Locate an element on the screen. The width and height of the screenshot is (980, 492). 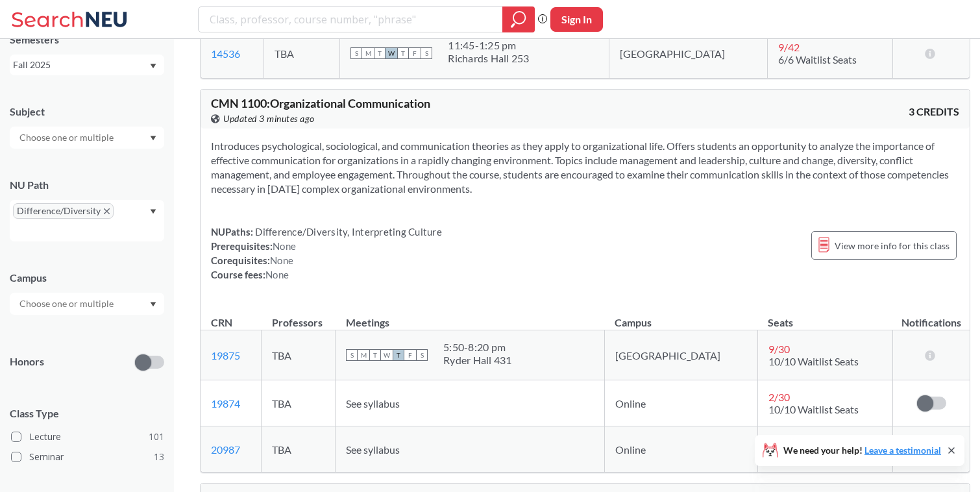
div: magnifying glass is located at coordinates (519, 19).